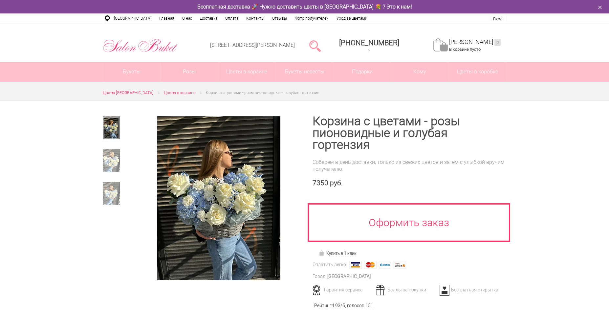  What do you see at coordinates (279, 18) in the screenshot?
I see `a: Отзывы` at bounding box center [279, 18].